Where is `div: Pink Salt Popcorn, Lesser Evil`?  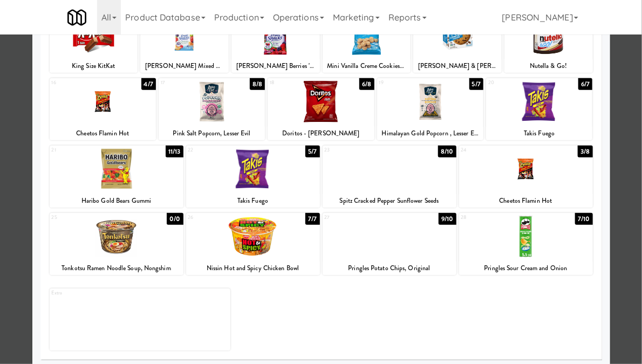 div: Pink Salt Popcorn, Lesser Evil is located at coordinates (211, 133).